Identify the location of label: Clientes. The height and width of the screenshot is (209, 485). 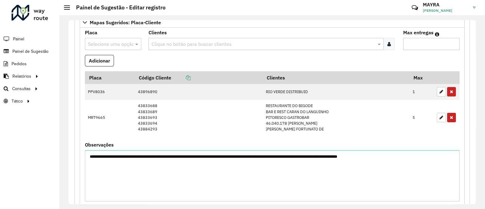
(158, 32).